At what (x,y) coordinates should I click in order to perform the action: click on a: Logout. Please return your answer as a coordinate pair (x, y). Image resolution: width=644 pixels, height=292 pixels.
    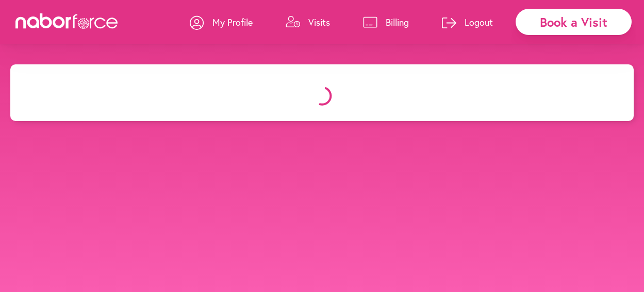
    Looking at the image, I should click on (467, 22).